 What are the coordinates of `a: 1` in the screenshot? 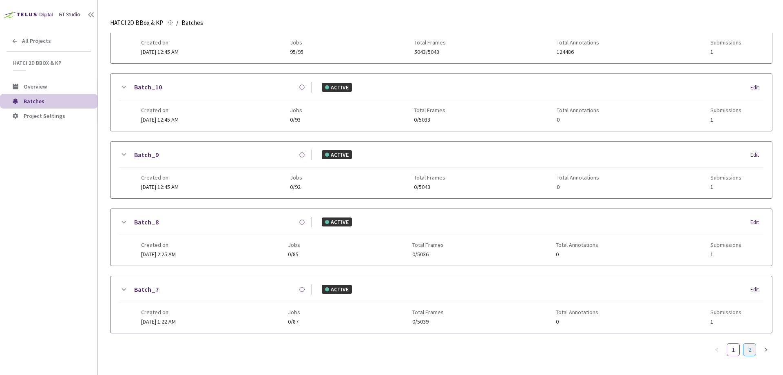 It's located at (734, 350).